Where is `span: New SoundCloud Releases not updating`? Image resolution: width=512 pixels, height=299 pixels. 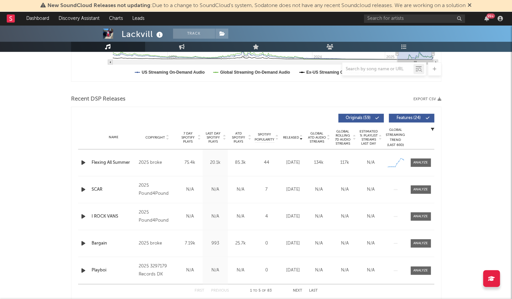 span: New SoundCloud Releases not updating is located at coordinates (99, 6).